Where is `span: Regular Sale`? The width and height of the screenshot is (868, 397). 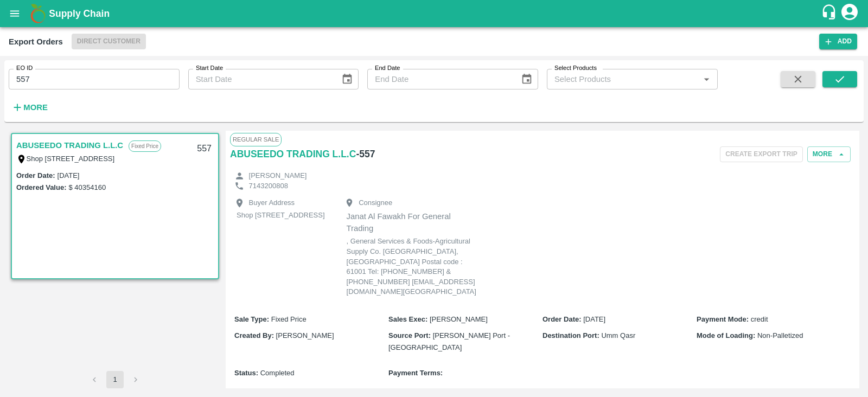
span: Regular Sale is located at coordinates (256, 140).